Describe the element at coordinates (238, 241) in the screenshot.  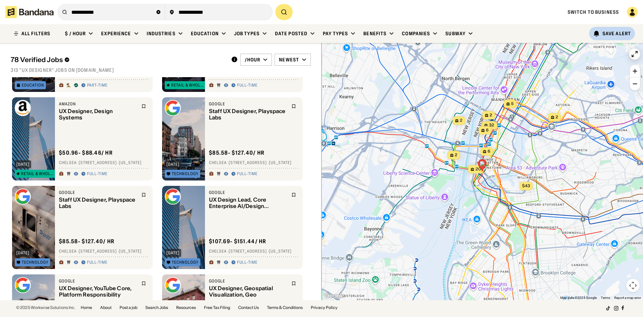
I see `div: $ 107.69 - $151.44 / hr` at that location.